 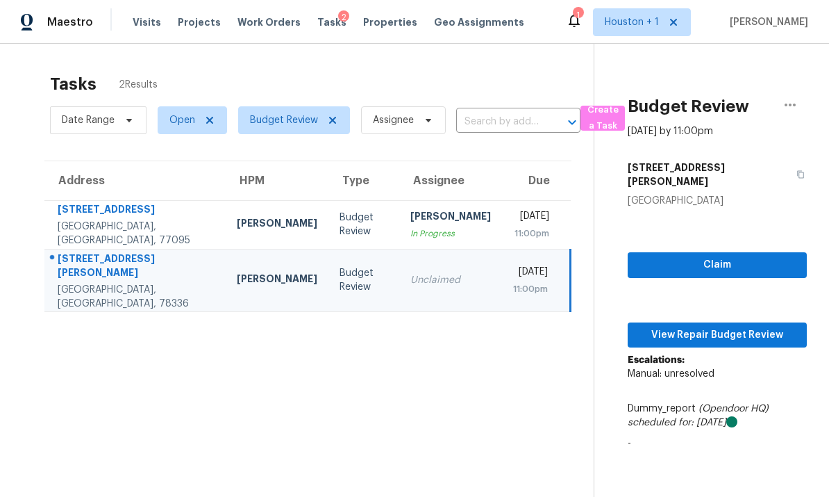 What do you see at coordinates (147, 22) in the screenshot?
I see `span: Visits` at bounding box center [147, 22].